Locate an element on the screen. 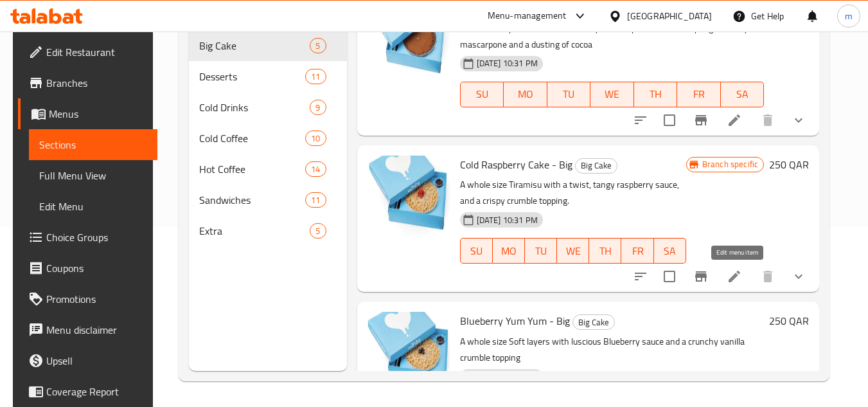  img: Cold Raspberry Cake - Big is located at coordinates (409, 197).